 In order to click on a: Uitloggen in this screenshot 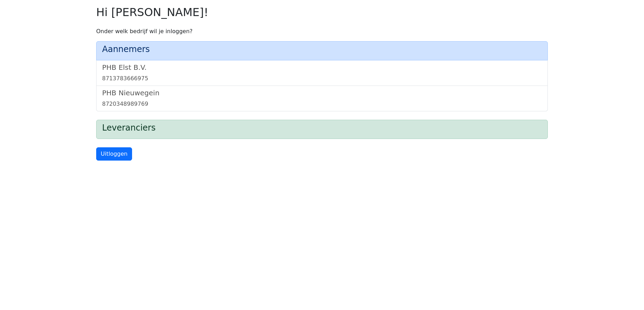, I will do `click(114, 154)`.